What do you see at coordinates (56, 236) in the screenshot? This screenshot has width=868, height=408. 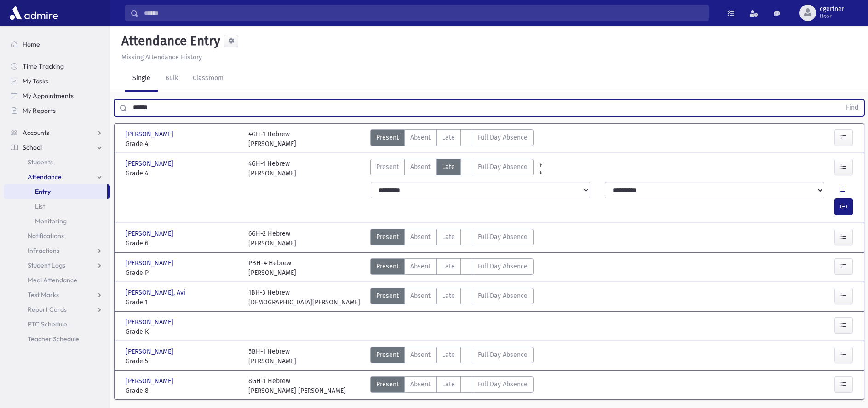 I see `a: Notifications` at bounding box center [56, 236].